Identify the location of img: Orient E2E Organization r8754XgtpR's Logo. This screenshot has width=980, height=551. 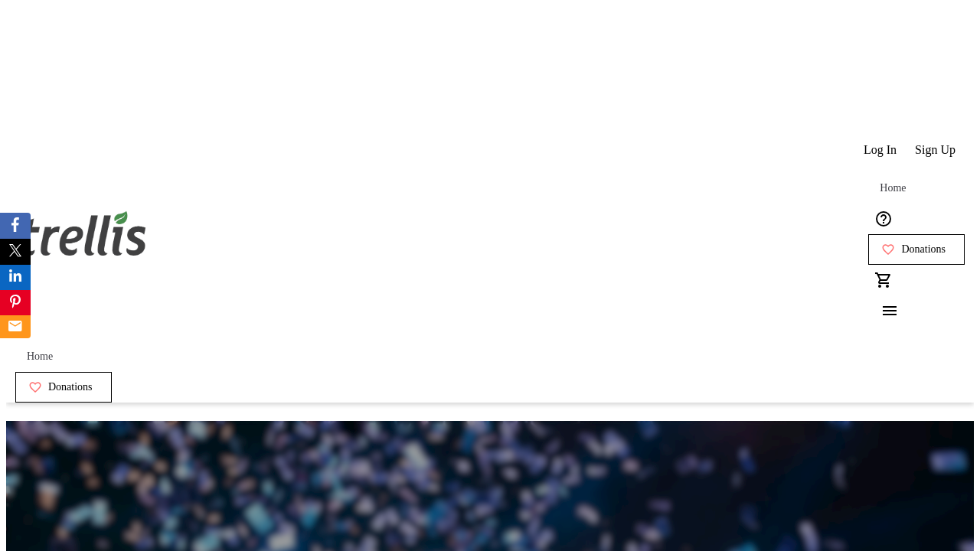
(83, 233).